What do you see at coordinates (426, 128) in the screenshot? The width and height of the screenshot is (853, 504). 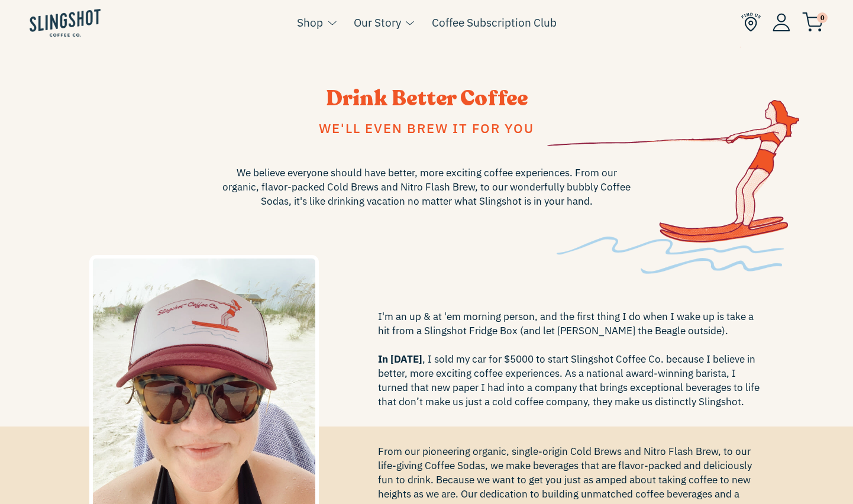 I see `span: We'll even brew it for you` at bounding box center [426, 128].